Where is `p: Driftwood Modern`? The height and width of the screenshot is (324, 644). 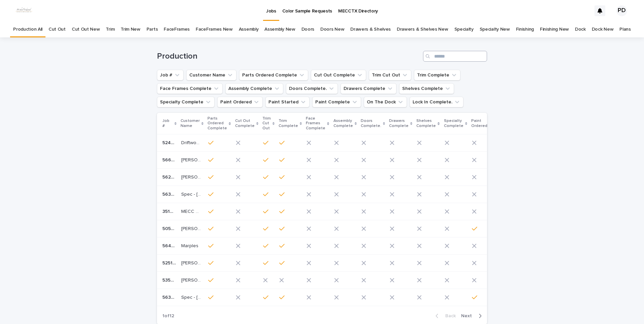
p: Driftwood Modern is located at coordinates (192, 142).